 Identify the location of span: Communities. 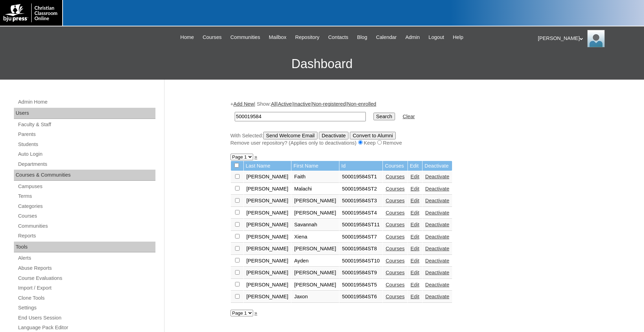
(245, 37).